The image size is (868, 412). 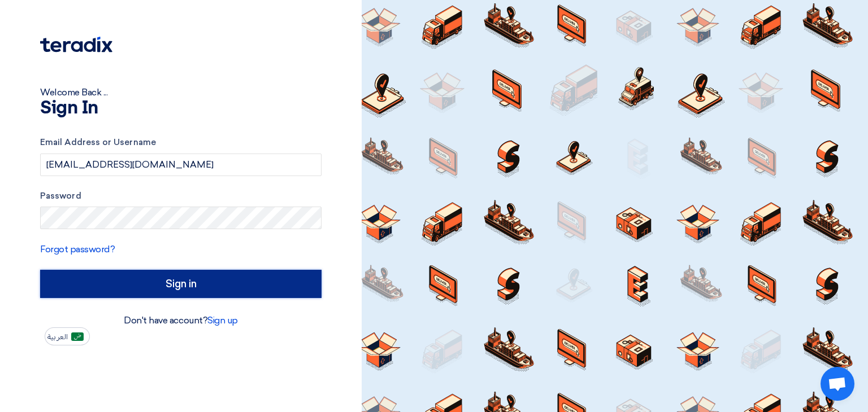 I want to click on input: Enter your business email or username, so click(x=181, y=165).